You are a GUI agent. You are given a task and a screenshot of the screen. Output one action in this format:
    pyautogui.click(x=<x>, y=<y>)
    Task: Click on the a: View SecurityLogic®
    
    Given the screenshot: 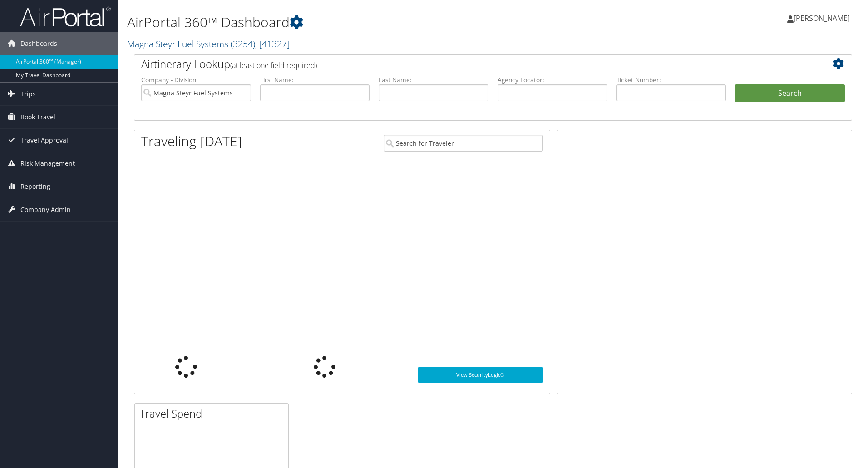 What is the action you would take?
    pyautogui.click(x=480, y=375)
    